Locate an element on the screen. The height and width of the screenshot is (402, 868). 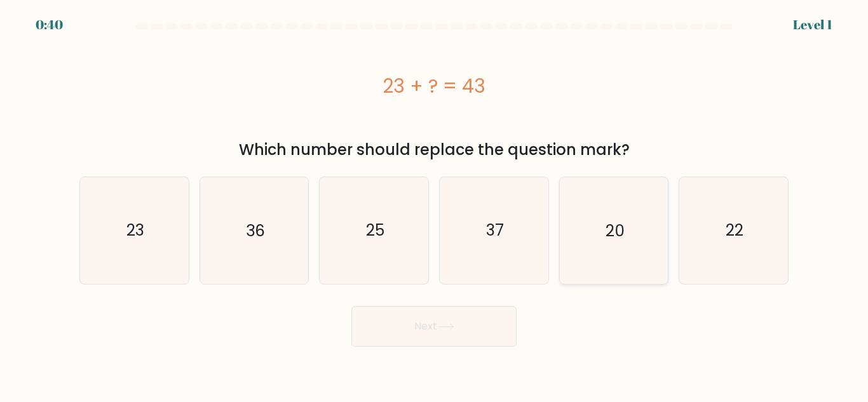
text: 36 is located at coordinates (255, 230).